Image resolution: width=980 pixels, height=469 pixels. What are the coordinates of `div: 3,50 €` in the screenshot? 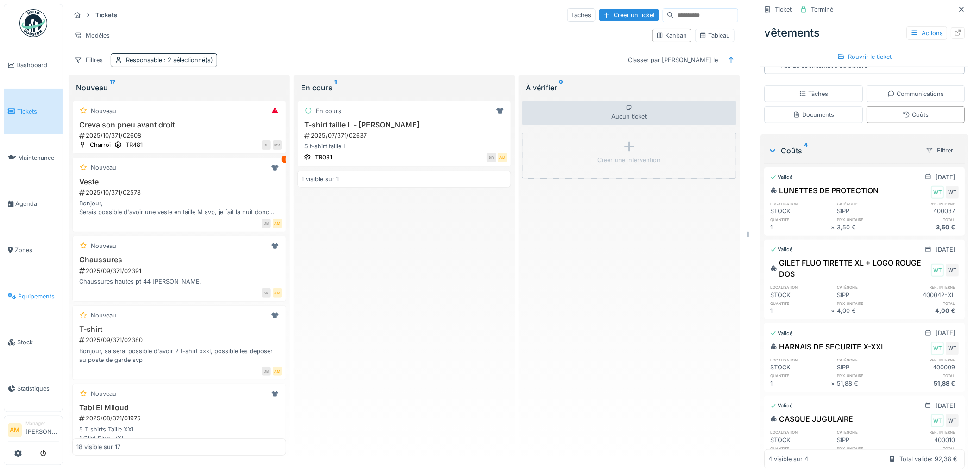 It's located at (867, 227).